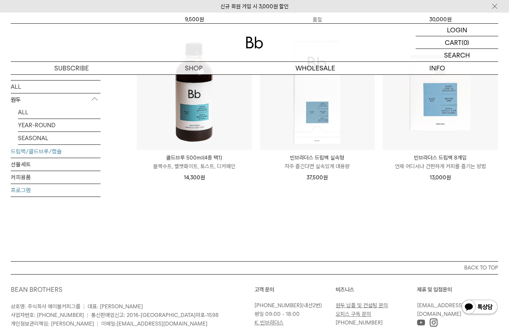 This screenshot has width=509, height=327. I want to click on img: 로고, so click(254, 42).